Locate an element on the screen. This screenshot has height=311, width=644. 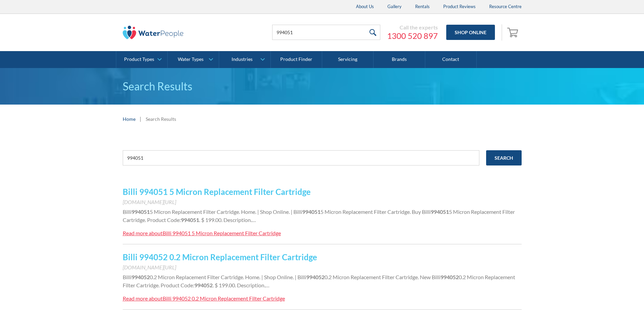
a: Servicing is located at coordinates (348, 59).